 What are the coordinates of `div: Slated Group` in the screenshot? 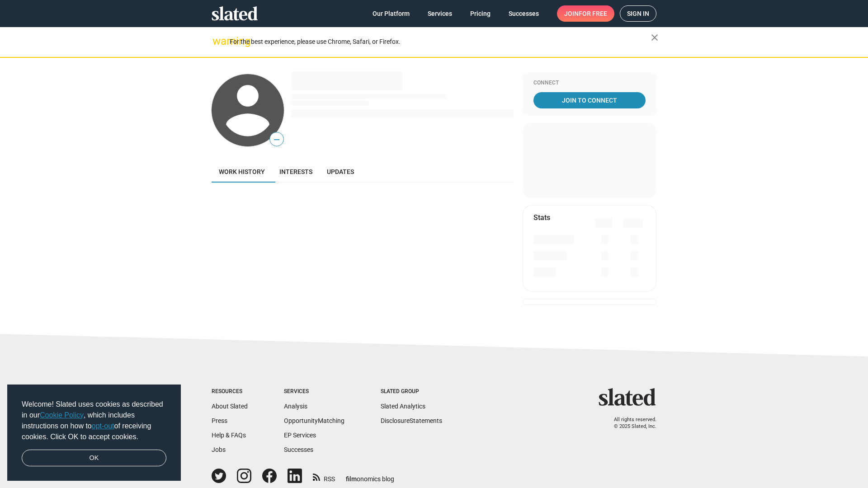 It's located at (411, 392).